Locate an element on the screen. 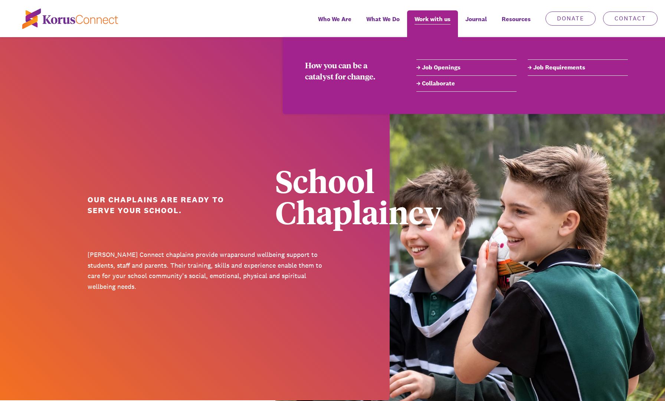  span: Who We Are is located at coordinates (335, 19).